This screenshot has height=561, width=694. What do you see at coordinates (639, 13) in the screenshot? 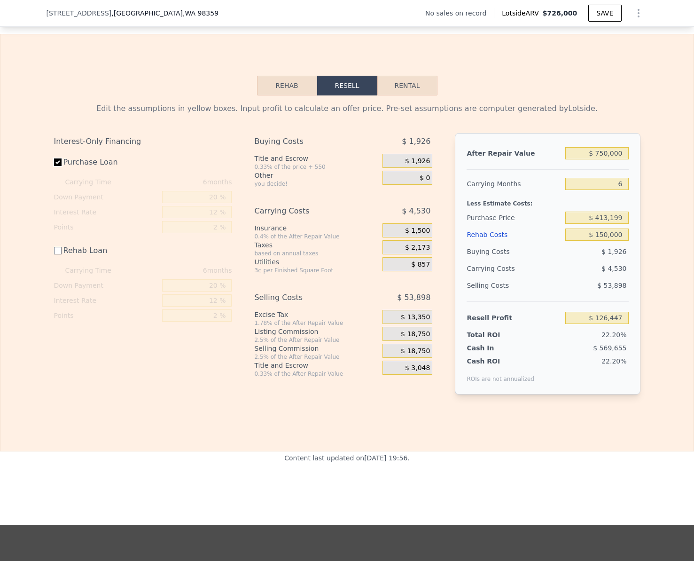
I see `button: Show Options` at bounding box center [639, 13].